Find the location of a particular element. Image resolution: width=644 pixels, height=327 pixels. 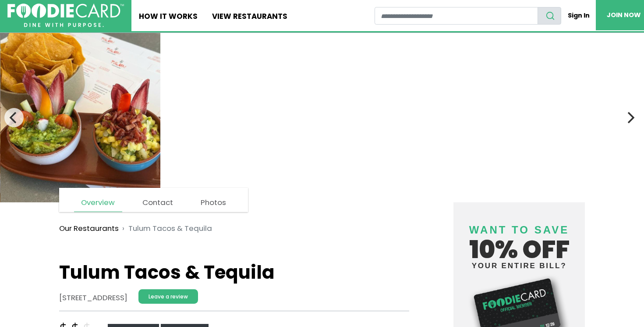

nav: page links is located at coordinates (153, 200).